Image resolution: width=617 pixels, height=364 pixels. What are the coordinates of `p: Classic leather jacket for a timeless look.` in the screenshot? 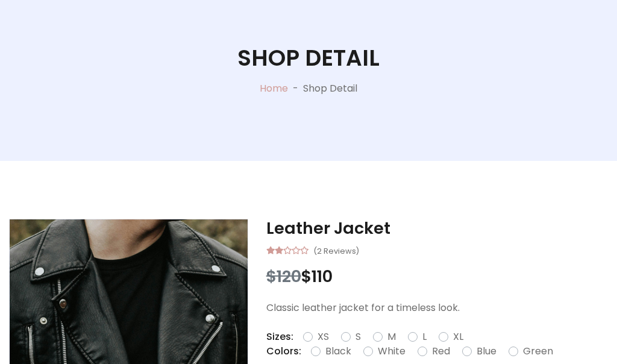 It's located at (436, 308).